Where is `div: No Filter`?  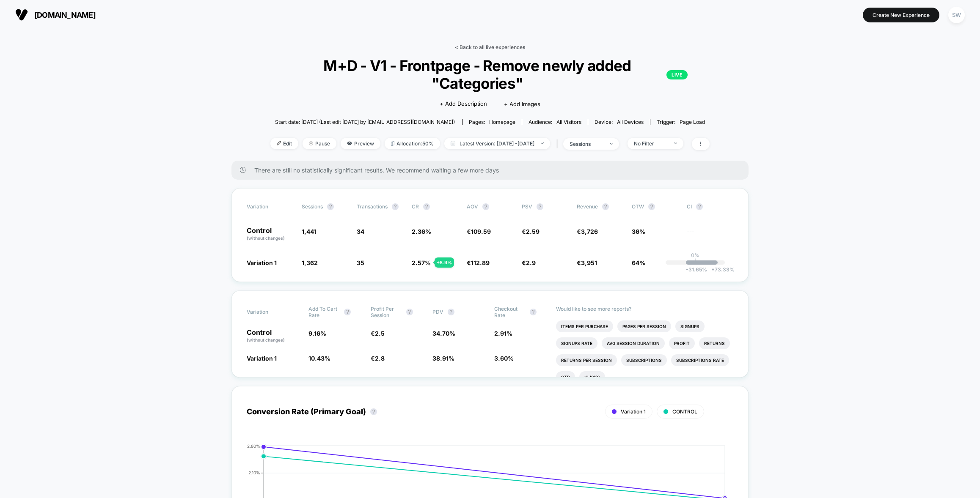 div: No Filter is located at coordinates (650, 143).